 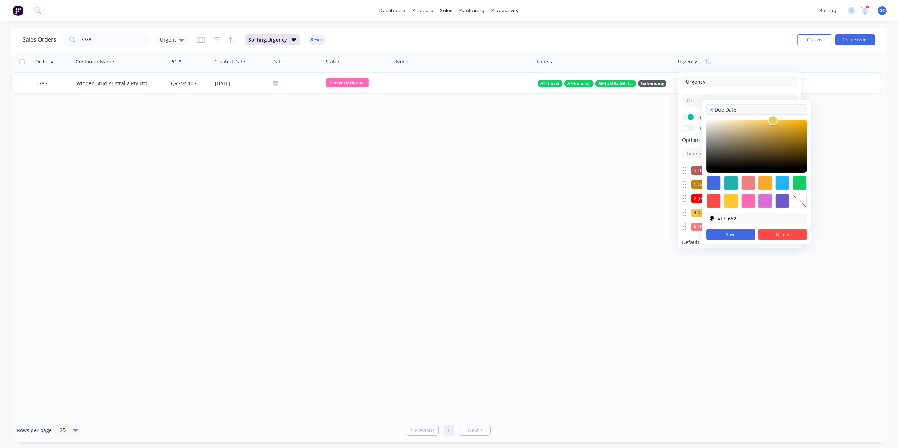 What do you see at coordinates (189, 83) in the screenshot?
I see `div: QVSM5108` at bounding box center [189, 83].